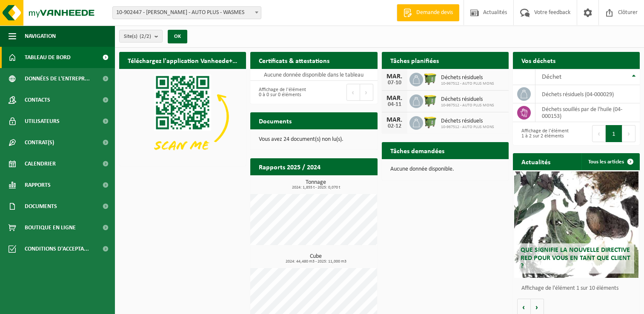  I want to click on span: 10-902447 - MASTROIANNI, MARIO - AUTO PLUS - WASMES, so click(187, 13).